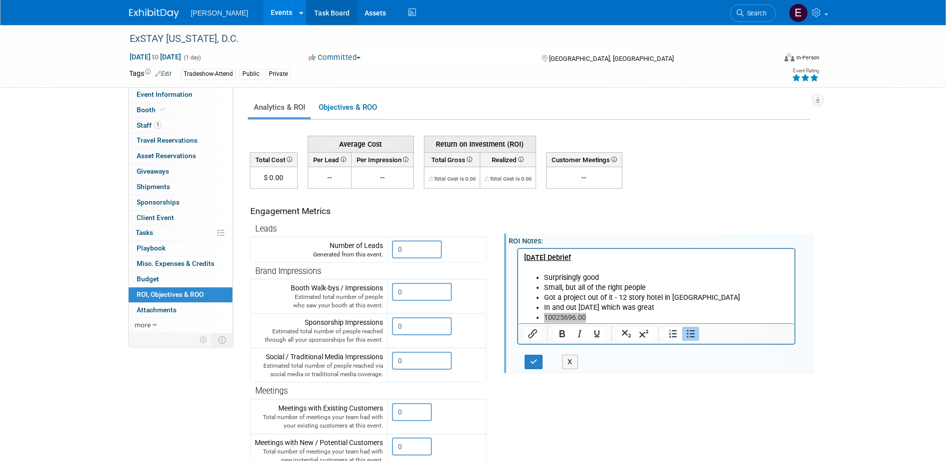 The width and height of the screenshot is (946, 461). I want to click on div: Estimated total number of people reached via social media or traditional media coverage., so click(319, 370).